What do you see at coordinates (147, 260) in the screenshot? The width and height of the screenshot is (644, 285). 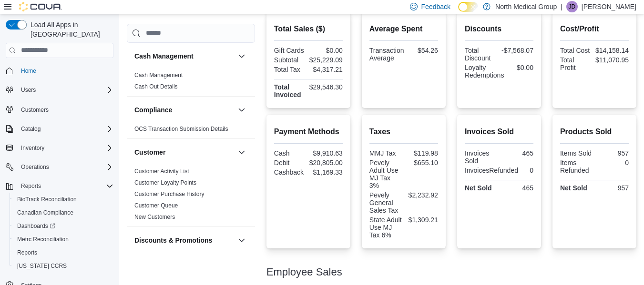 I see `span: Discounts` at bounding box center [147, 260].